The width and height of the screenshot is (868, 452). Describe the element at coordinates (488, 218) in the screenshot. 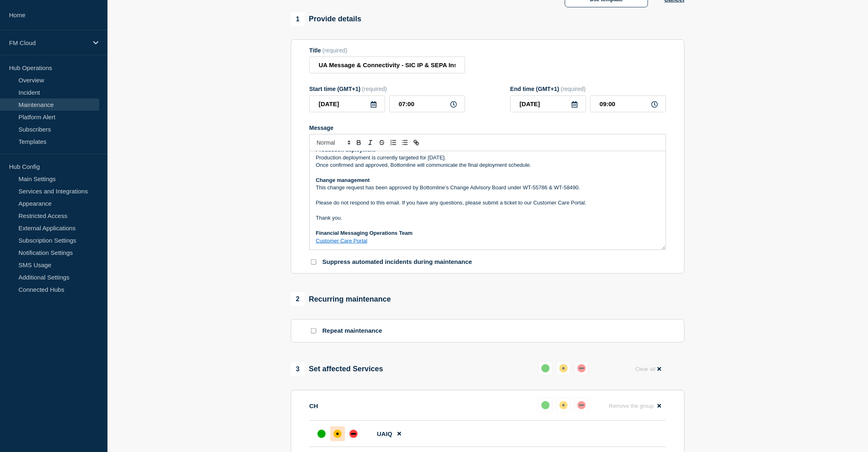

I see `p: Thank you.` at that location.